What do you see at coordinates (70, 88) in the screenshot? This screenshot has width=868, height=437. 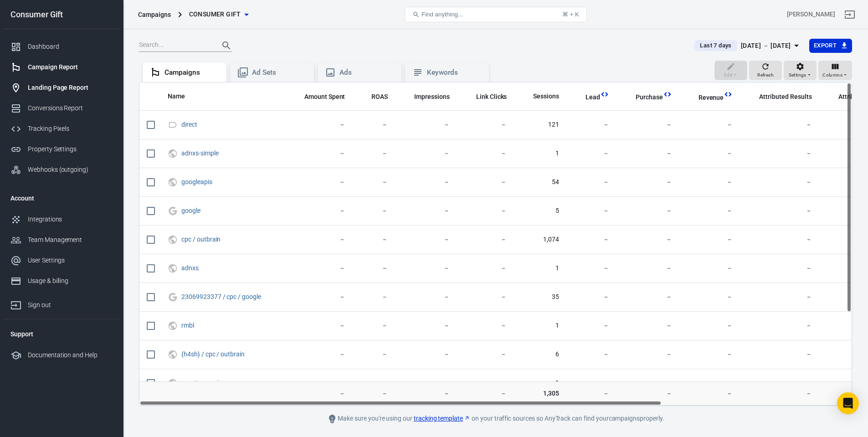 I see `div: Landing Page Report` at bounding box center [70, 88].